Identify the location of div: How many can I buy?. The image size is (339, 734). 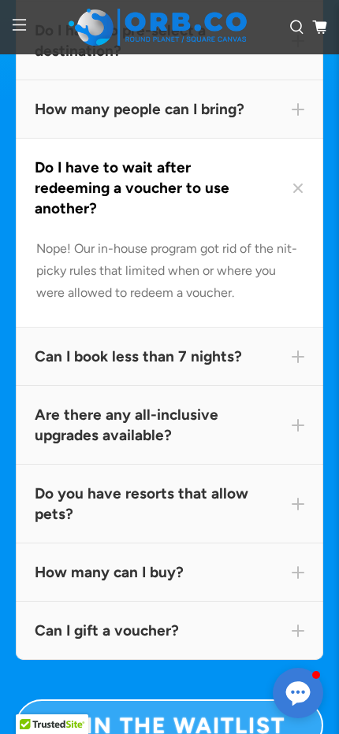
(169, 572).